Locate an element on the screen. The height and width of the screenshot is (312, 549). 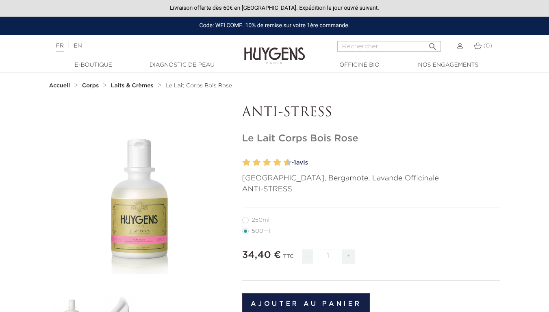
a: Accueil is located at coordinates (61, 86).